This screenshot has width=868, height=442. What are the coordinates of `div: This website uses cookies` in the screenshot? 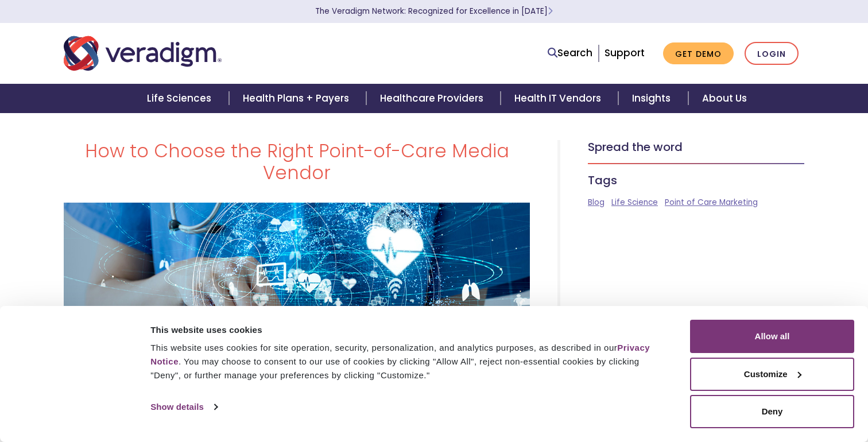 It's located at (407, 330).